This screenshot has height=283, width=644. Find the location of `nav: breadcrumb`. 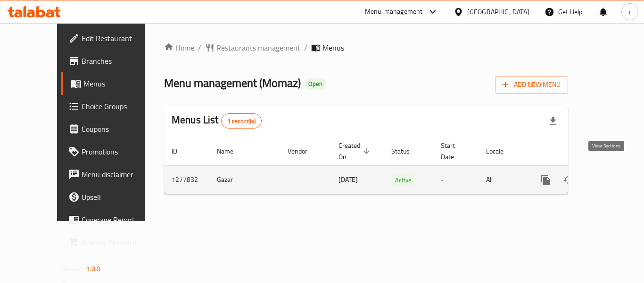

nav: breadcrumb is located at coordinates (366, 48).